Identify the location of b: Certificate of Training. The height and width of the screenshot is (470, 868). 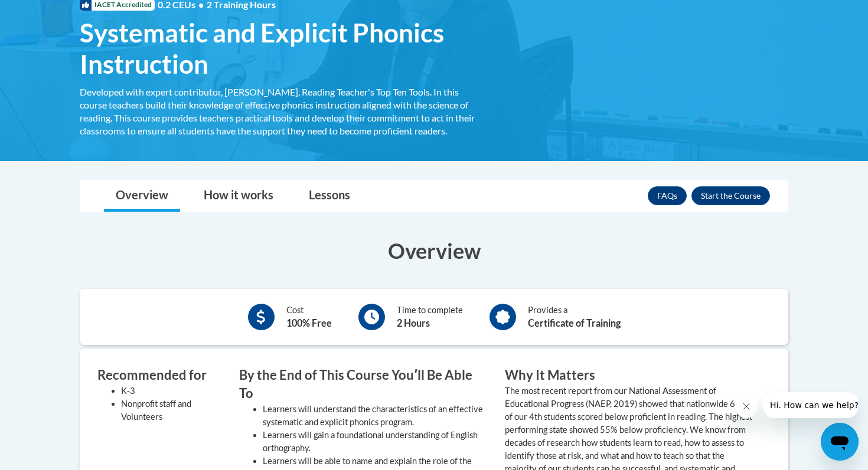
(574, 323).